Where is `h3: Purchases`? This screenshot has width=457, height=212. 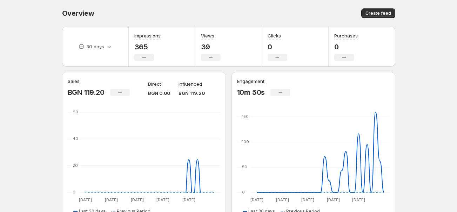 h3: Purchases is located at coordinates (346, 36).